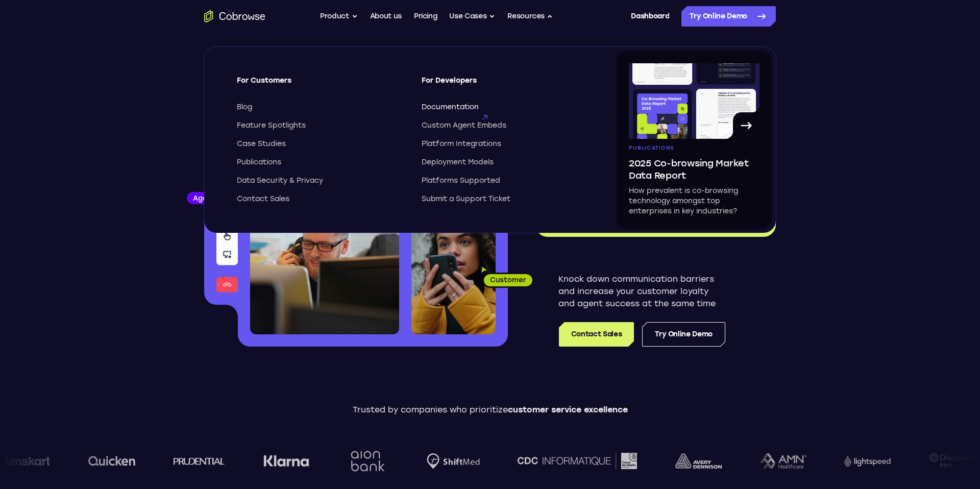  Describe the element at coordinates (649, 16) in the screenshot. I see `a: Dashboard` at that location.